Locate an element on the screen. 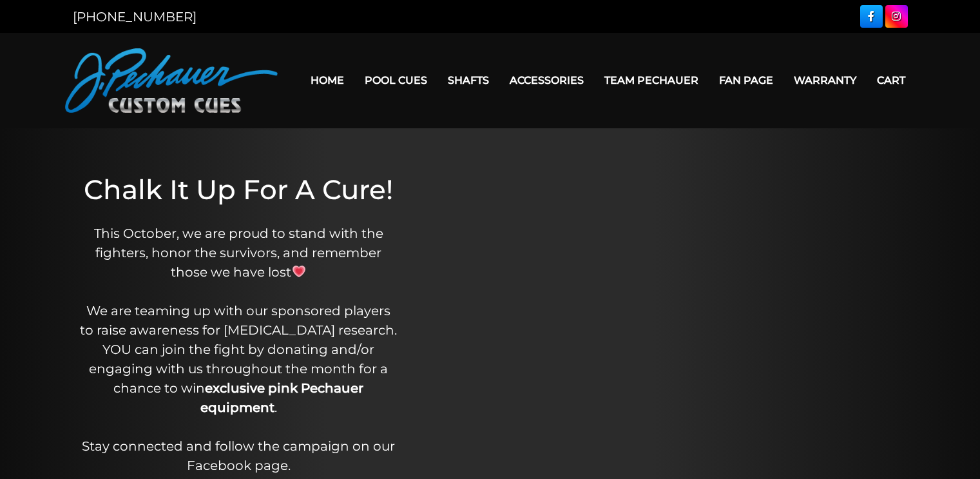 The height and width of the screenshot is (479, 980). a: Shafts is located at coordinates (468, 80).